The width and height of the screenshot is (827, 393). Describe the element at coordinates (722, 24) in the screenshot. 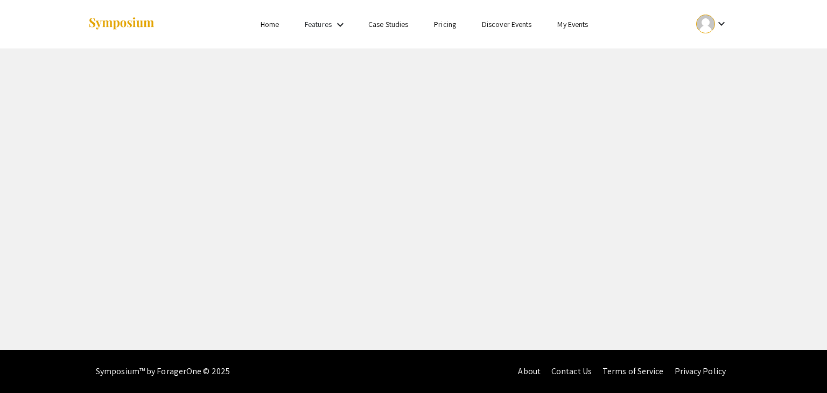

I see `mat-icon: Expand account dropdown` at that location.